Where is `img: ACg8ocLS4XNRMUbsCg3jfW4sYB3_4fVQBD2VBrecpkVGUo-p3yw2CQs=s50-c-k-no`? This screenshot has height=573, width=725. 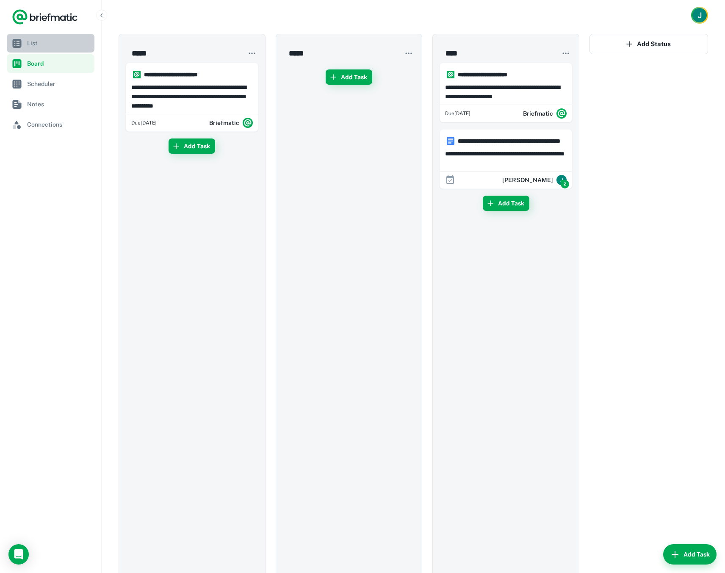
img: ACg8ocLS4XNRMUbsCg3jfW4sYB3_4fVQBD2VBrecpkVGUo-p3yw2CQs=s50-c-k-no is located at coordinates (561, 180).